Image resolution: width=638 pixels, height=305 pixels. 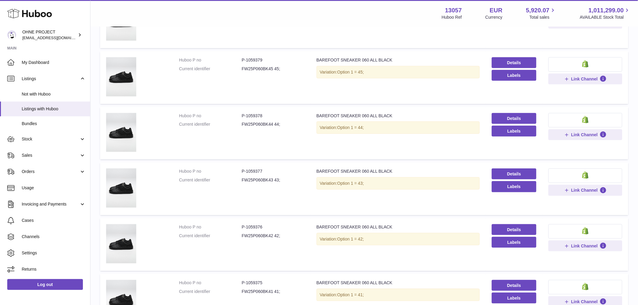 What do you see at coordinates (273, 283) in the screenshot?
I see `dd: P-1059375` at bounding box center [273, 283].